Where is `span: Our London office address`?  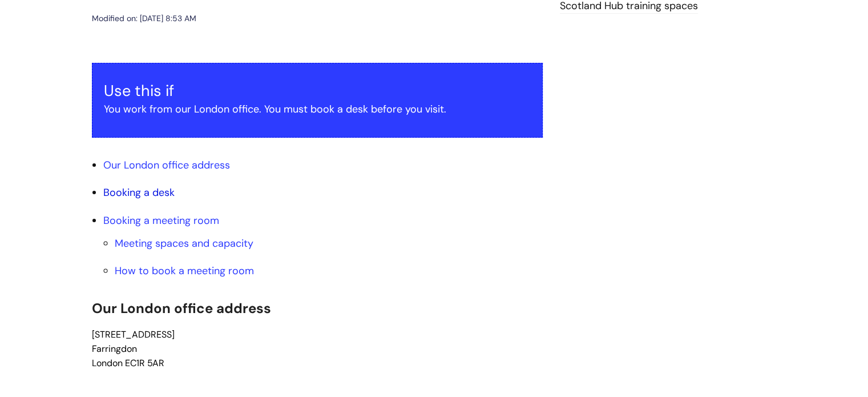
span: Our London office address is located at coordinates (182, 308).